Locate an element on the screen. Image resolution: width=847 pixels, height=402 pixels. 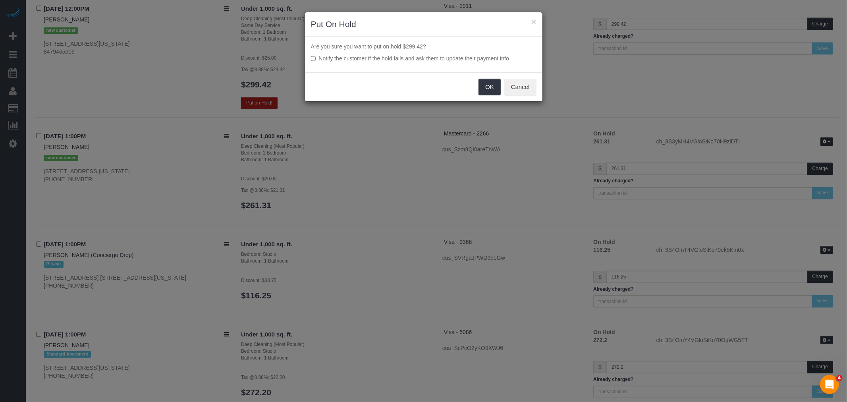
sui-modal: Put On Hold is located at coordinates (423, 57).